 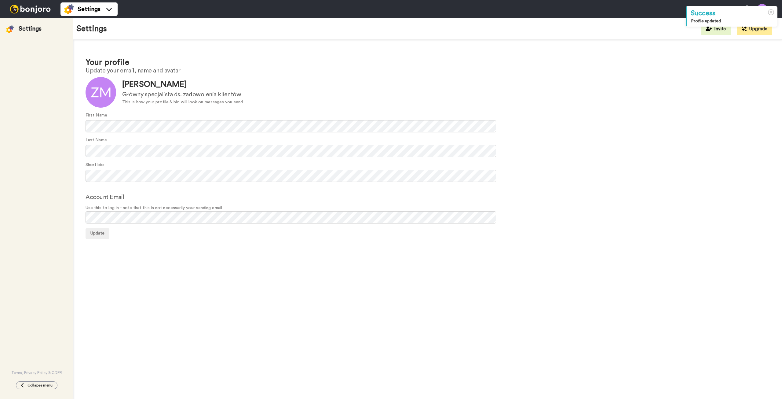 I want to click on span: Settings, so click(x=89, y=9).